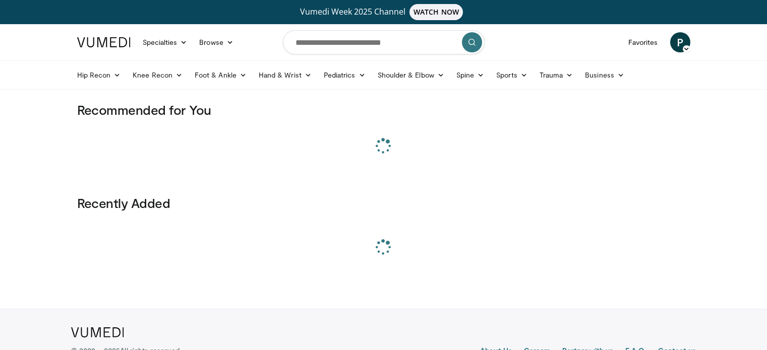  What do you see at coordinates (436, 12) in the screenshot?
I see `span: WATCH NOW` at bounding box center [436, 12].